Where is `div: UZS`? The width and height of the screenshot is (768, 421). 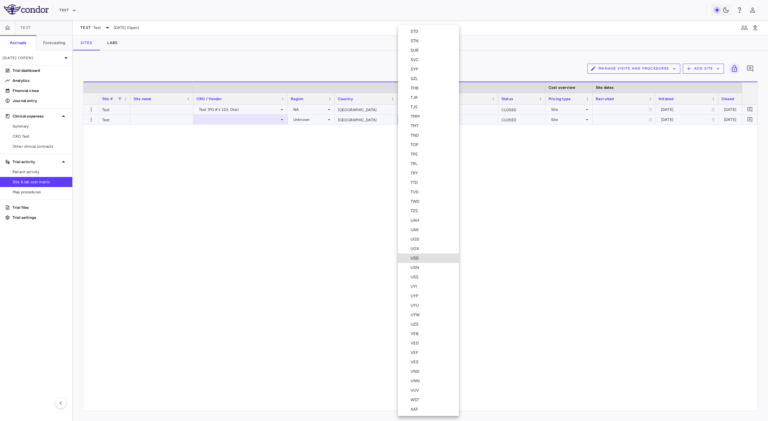 div: UZS is located at coordinates (416, 324).